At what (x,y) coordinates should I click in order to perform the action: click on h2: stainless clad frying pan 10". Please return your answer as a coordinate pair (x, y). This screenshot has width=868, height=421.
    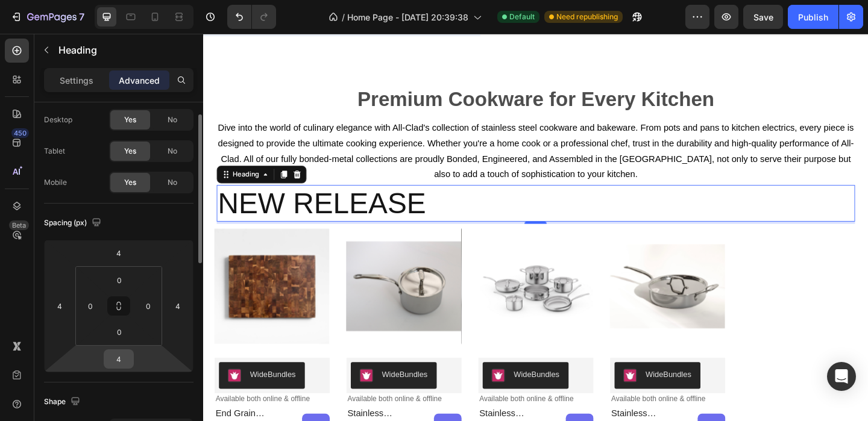
    Looking at the image, I should click on (330, 413).